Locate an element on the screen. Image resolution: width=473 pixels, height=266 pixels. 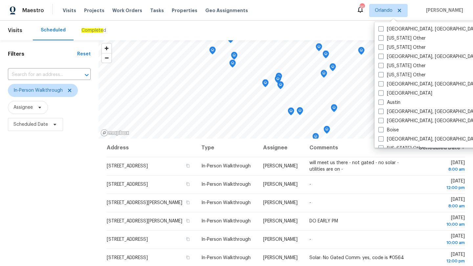
span: Zoom in is located at coordinates (106, 48).